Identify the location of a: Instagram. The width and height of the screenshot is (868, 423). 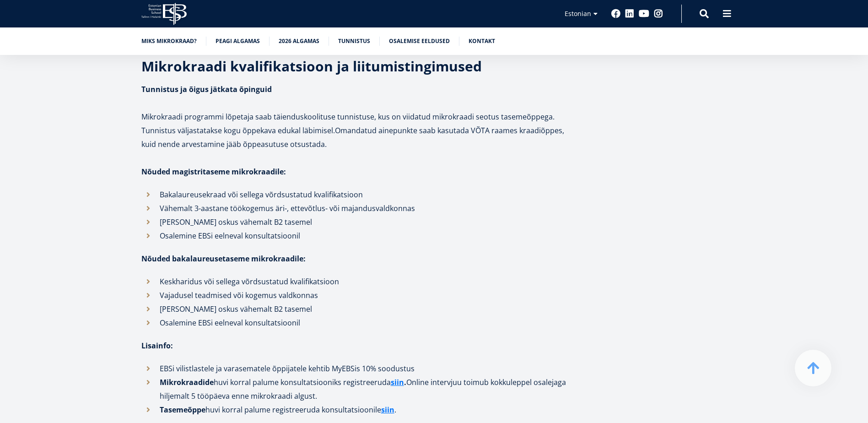
(659, 14).